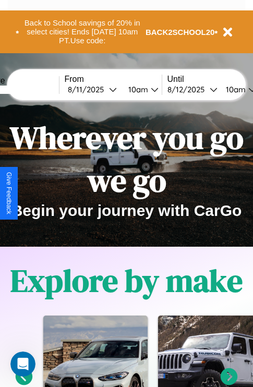 Image resolution: width=253 pixels, height=387 pixels. Describe the element at coordinates (113, 79) in the screenshot. I see `label: From` at that location.